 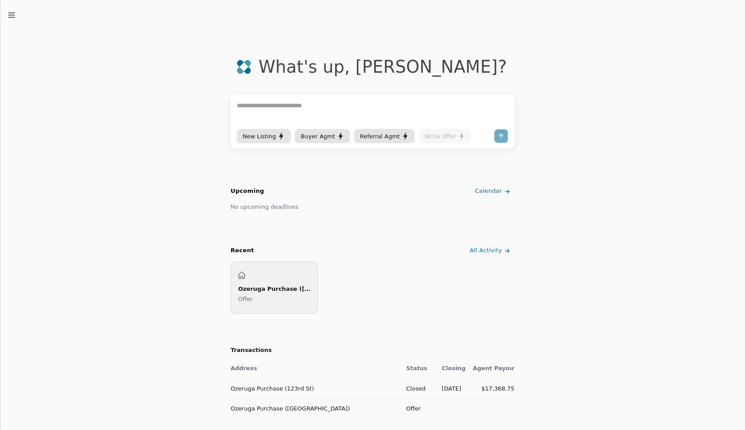 I want to click on td: Ozeruga Purchase (123rd St), so click(x=315, y=388).